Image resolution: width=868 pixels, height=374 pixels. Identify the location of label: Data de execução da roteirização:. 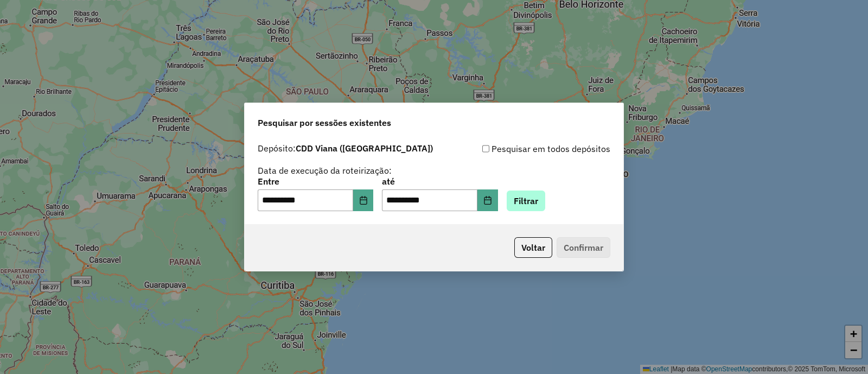
(325, 170).